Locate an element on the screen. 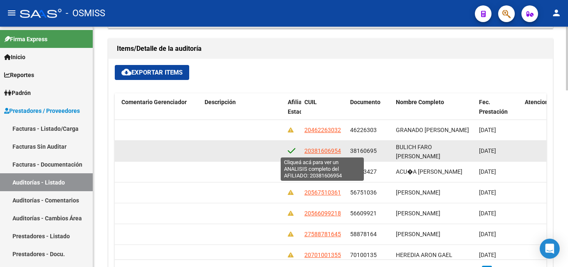 This screenshot has width=568, height=267. span: Documento is located at coordinates (365, 102).